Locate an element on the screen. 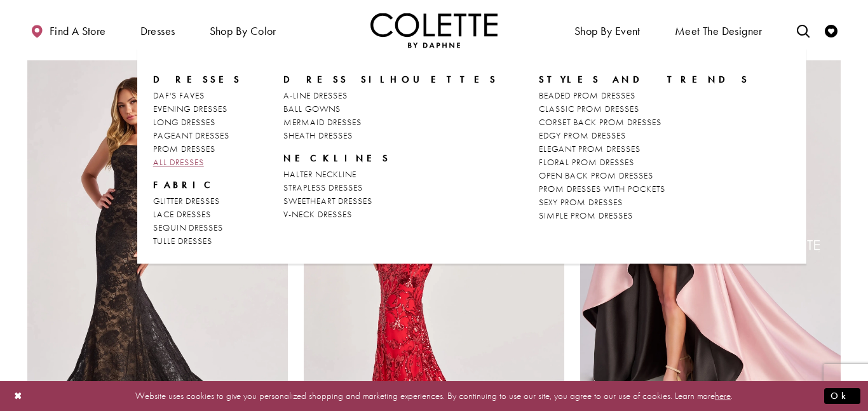  a: TULLE DRESSES is located at coordinates (198, 240).